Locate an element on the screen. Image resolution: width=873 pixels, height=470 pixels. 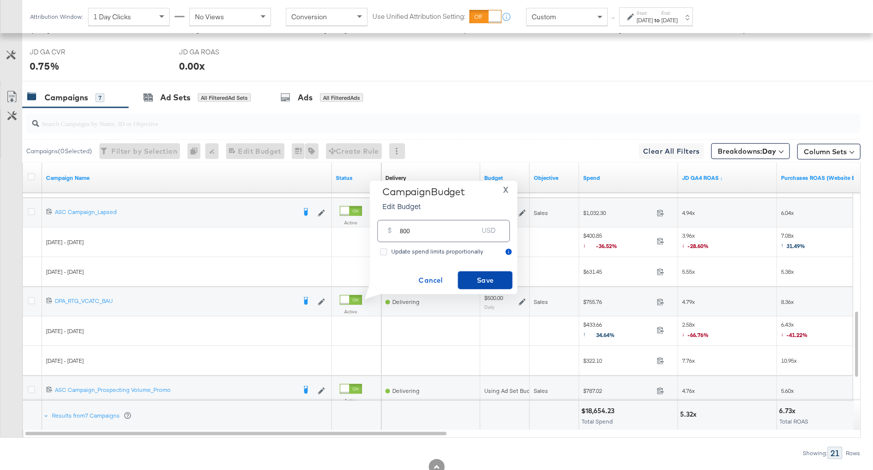
div: 0.00x is located at coordinates (192, 66).